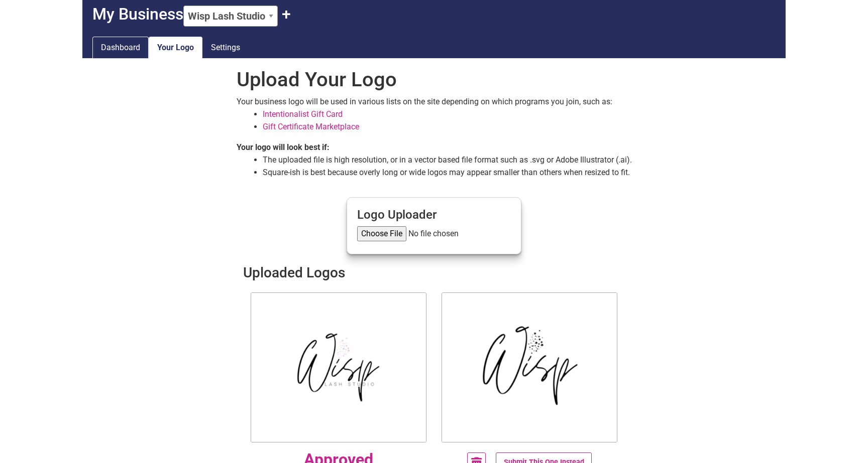 The height and width of the screenshot is (463, 868). What do you see at coordinates (434, 215) in the screenshot?
I see `h4: Logo Uploader` at bounding box center [434, 215].